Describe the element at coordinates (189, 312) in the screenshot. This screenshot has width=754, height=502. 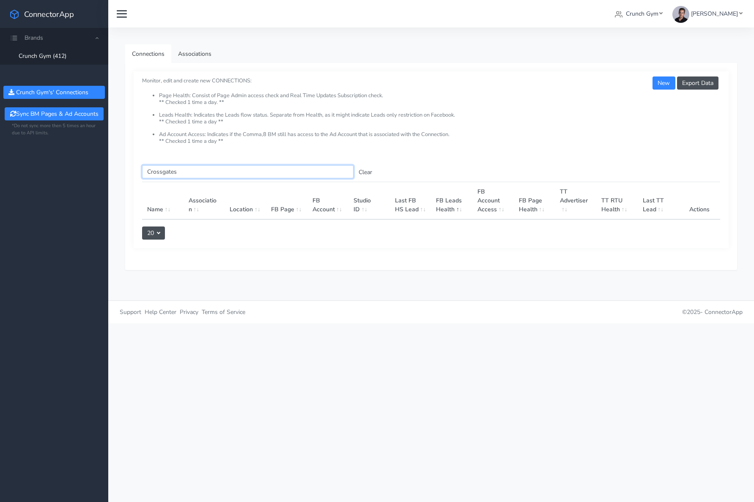
I see `span: Privacy` at that location.